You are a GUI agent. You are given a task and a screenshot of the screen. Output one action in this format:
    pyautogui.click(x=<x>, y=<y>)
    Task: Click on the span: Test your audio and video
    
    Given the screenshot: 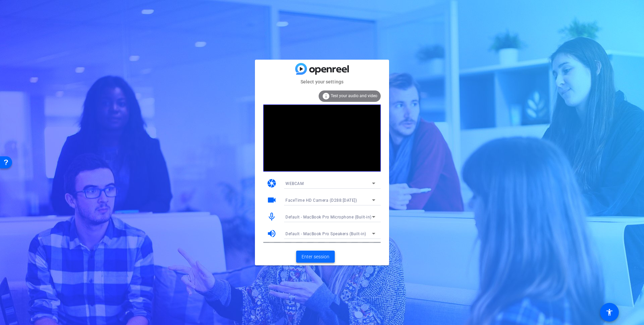 What is the action you would take?
    pyautogui.click(x=354, y=96)
    